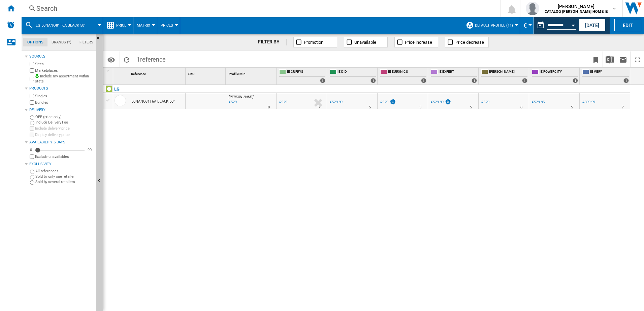  I want to click on div: IE POWERCITY 1 offers sold by IE POWERCITY, so click(555, 76).